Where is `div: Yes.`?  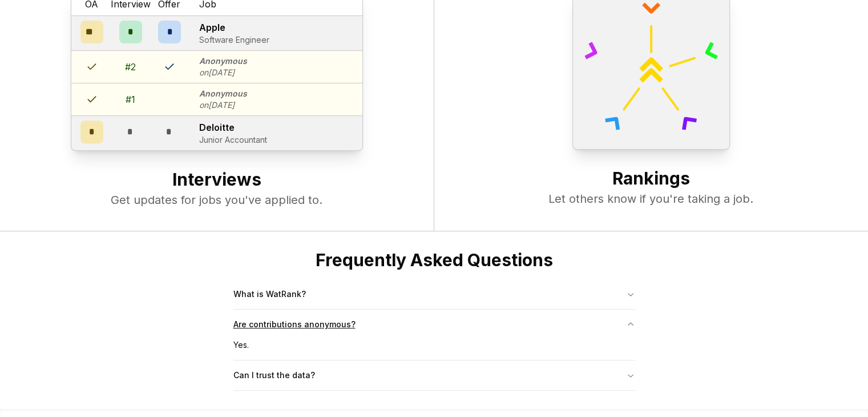
div: Yes. is located at coordinates (435, 350).